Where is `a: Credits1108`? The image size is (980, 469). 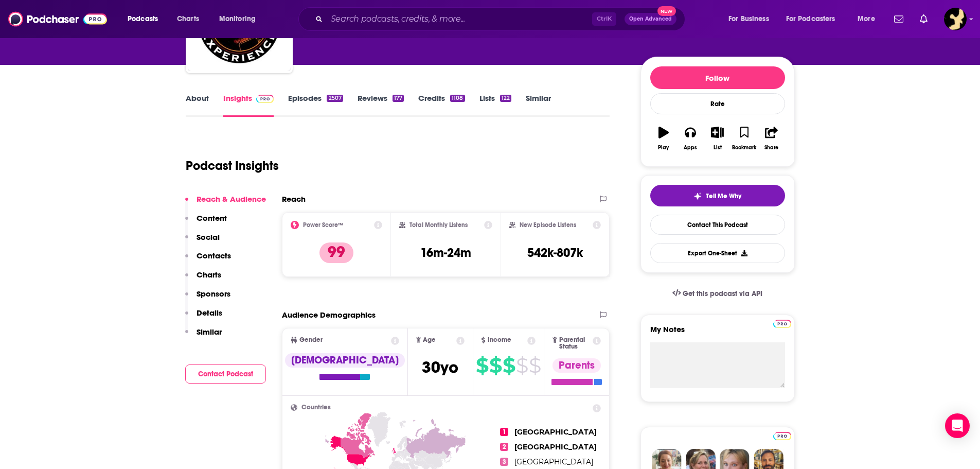
a: Credits1108 is located at coordinates (441, 105).